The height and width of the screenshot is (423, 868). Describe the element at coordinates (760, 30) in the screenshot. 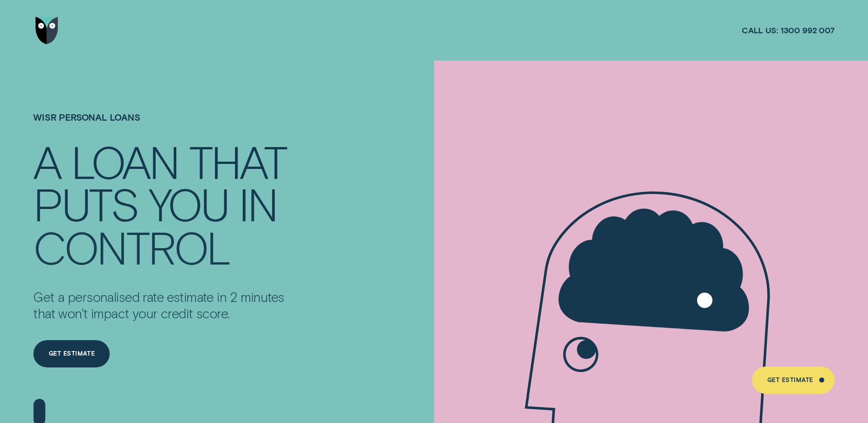

I see `span: Call us:` at that location.